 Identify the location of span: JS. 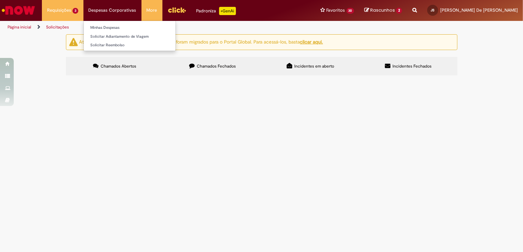
(432, 10).